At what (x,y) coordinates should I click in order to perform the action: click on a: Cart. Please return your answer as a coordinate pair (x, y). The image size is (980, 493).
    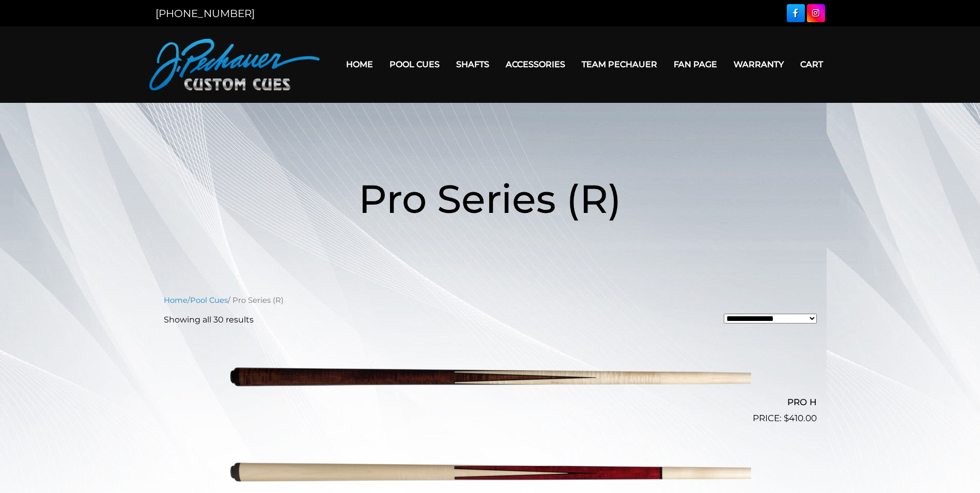
    Looking at the image, I should click on (811, 64).